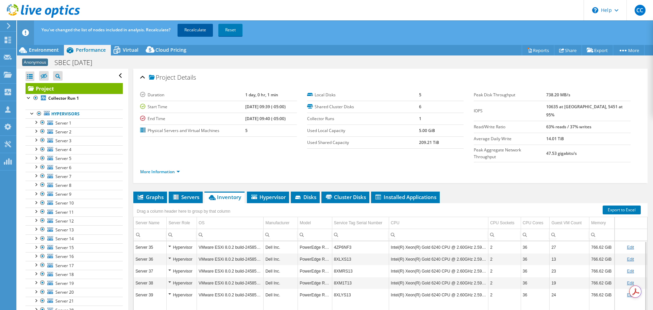 The width and height of the screenshot is (653, 310). What do you see at coordinates (569, 271) in the screenshot?
I see `td: Column Guest VM Count, Value 23` at bounding box center [569, 271].